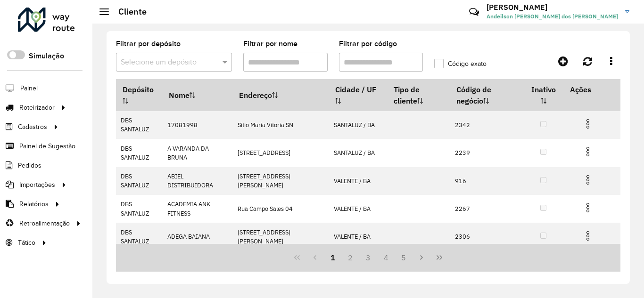 This screenshot has width=644, height=298. I want to click on span: Cadastros, so click(32, 127).